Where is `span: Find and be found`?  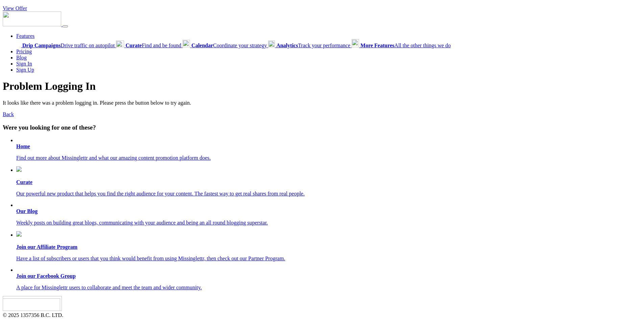 span: Find and be found is located at coordinates (153, 46).